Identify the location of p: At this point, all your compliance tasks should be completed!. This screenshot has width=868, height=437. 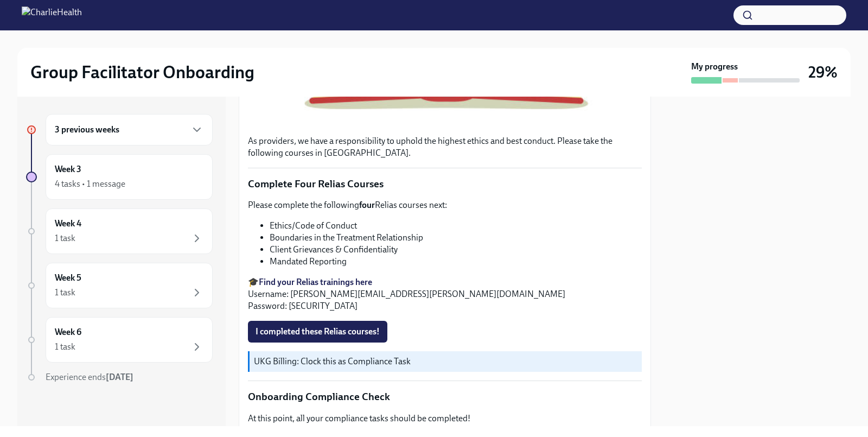
(445, 418).